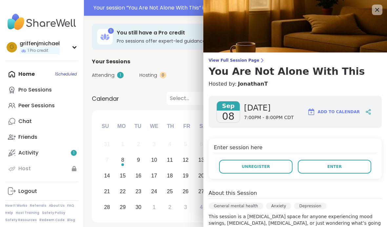 This screenshot has width=387, height=227. I want to click on span: Enter, so click(334, 167).